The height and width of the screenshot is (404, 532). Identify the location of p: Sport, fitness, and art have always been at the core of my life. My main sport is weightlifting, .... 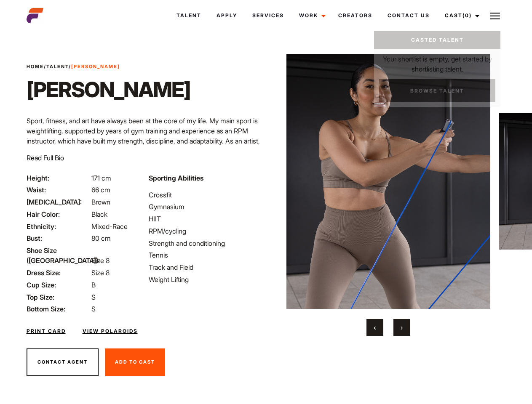
(144, 141).